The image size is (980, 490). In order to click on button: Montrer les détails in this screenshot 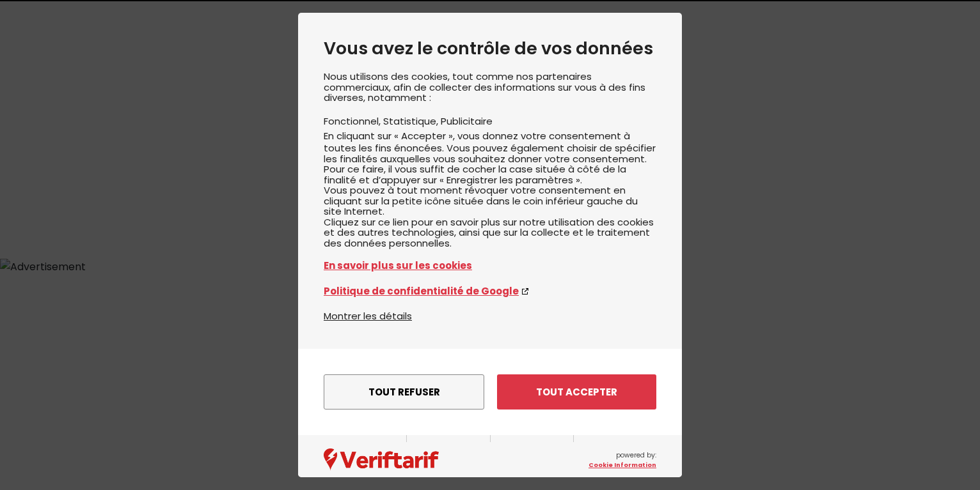, I will do `click(367, 316)`.